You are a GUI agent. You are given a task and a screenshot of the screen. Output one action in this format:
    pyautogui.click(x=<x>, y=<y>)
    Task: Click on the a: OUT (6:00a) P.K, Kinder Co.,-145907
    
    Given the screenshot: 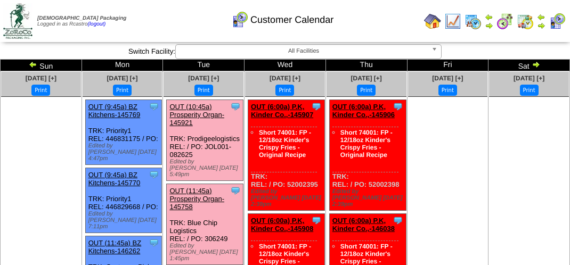 What is the action you would take?
    pyautogui.click(x=282, y=111)
    